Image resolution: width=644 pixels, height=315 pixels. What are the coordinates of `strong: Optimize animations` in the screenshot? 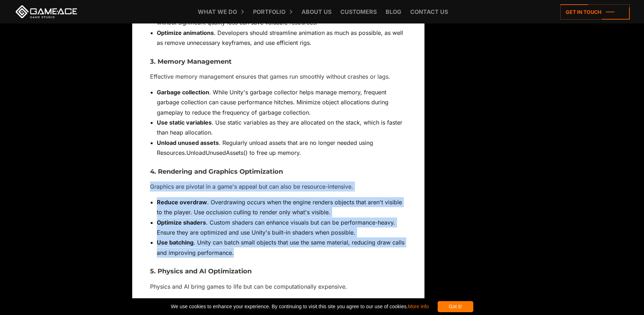 It's located at (186, 33).